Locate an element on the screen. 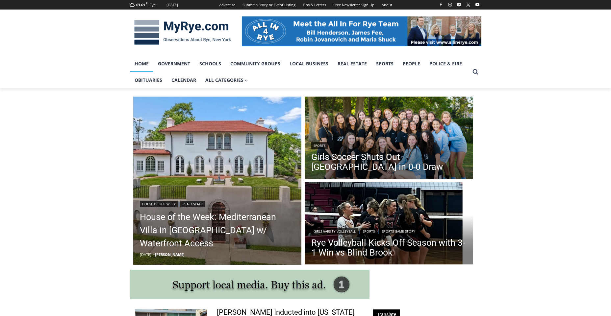 This screenshot has width=611, height=316. a: Instagram is located at coordinates (450, 5).